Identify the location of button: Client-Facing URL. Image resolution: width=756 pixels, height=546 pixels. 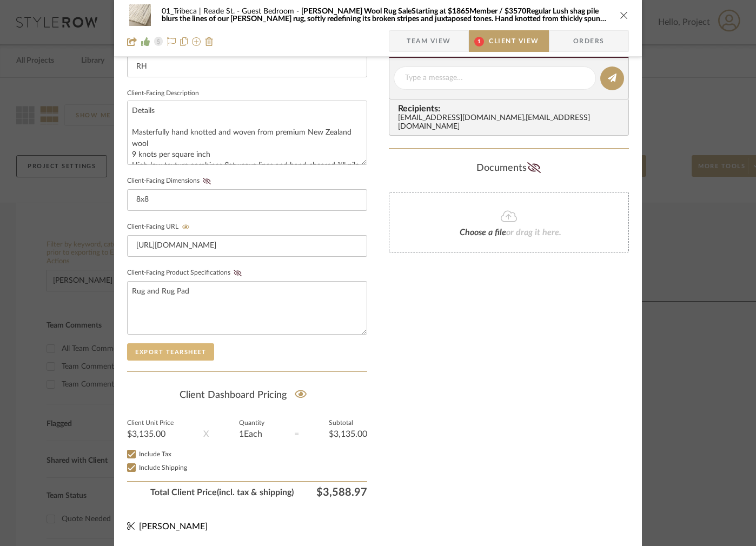
(185, 227).